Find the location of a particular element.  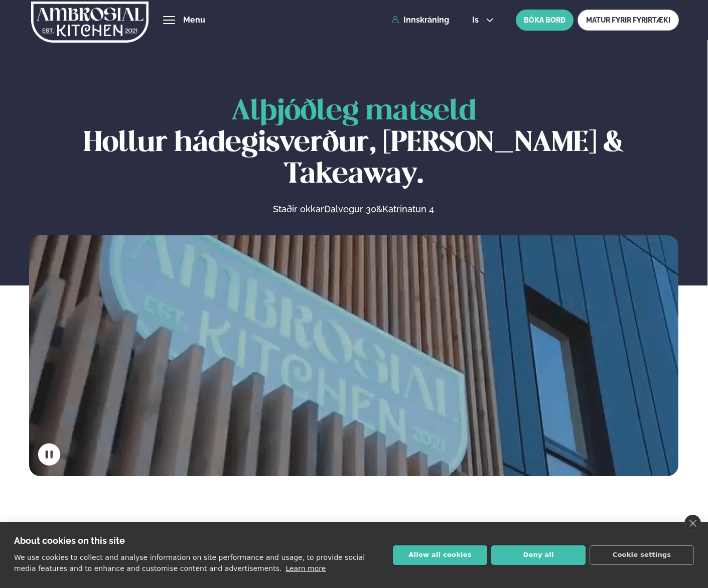

a: Innskráning is located at coordinates (420, 20).